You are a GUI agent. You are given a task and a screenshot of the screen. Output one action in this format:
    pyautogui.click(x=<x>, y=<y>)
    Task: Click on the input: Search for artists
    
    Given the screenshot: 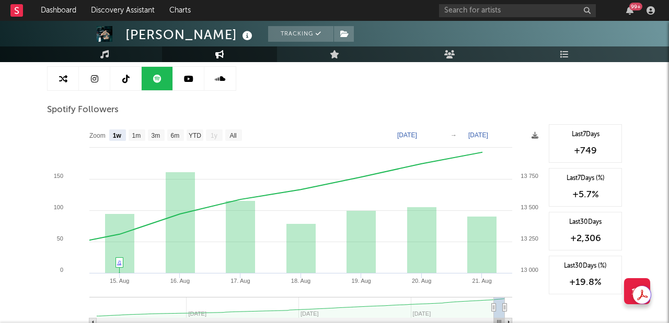 What is the action you would take?
    pyautogui.click(x=517, y=10)
    